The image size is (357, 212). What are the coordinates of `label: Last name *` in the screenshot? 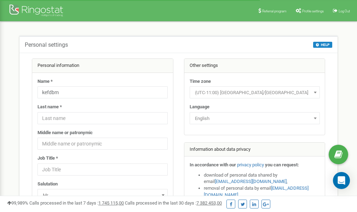 It's located at (49, 107).